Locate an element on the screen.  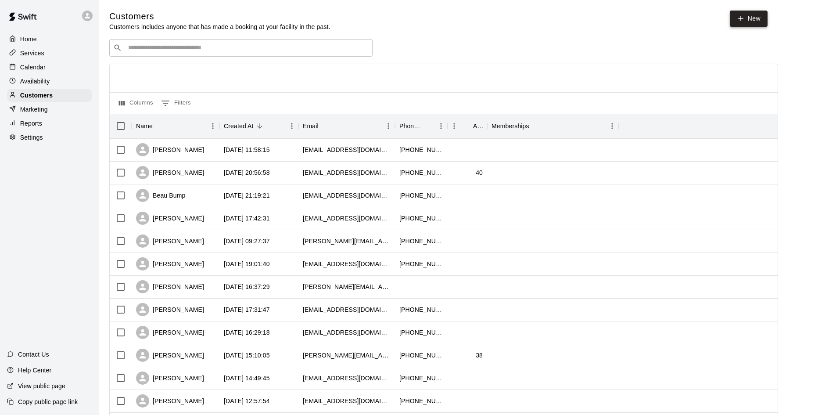
div: 2025-10-07 16:37:29 is located at coordinates (247, 287).